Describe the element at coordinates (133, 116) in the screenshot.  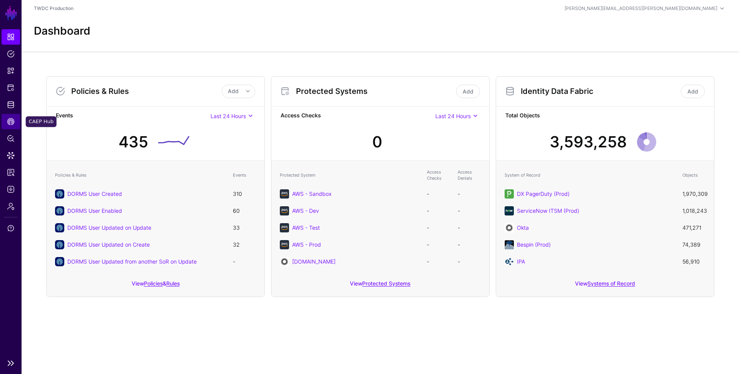
I see `strong: Events` at that location.